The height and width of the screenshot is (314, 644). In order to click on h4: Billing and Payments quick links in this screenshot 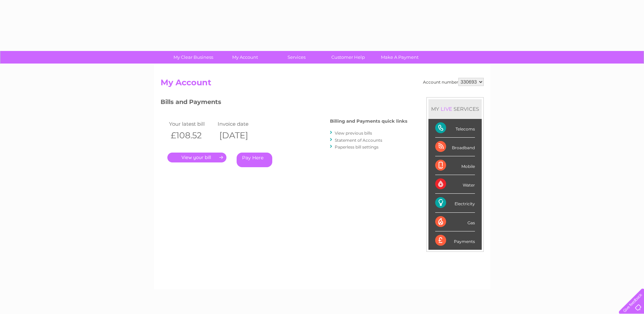, I will do `click(368, 121)`.